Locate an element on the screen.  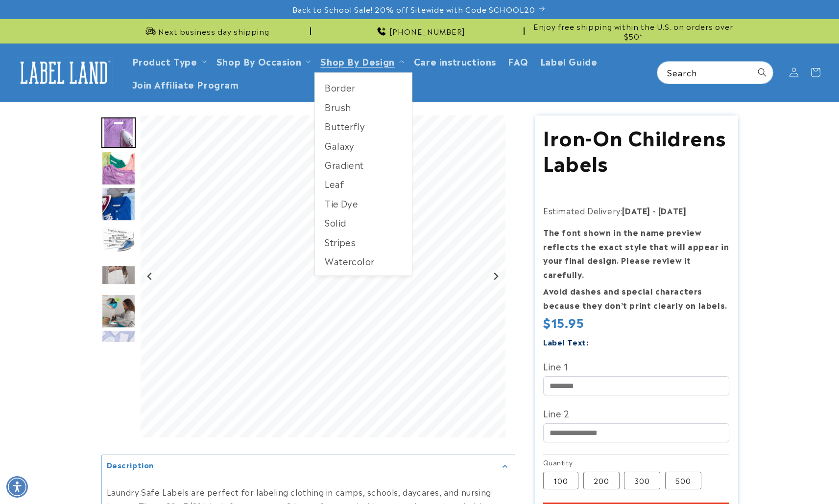
a: Shop By Design is located at coordinates (357, 61).